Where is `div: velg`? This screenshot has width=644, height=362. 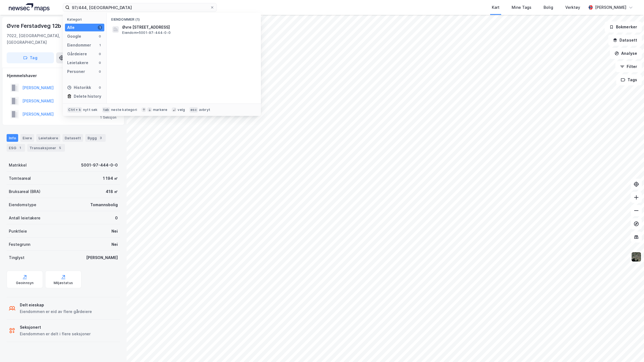
div: velg is located at coordinates (181, 110).